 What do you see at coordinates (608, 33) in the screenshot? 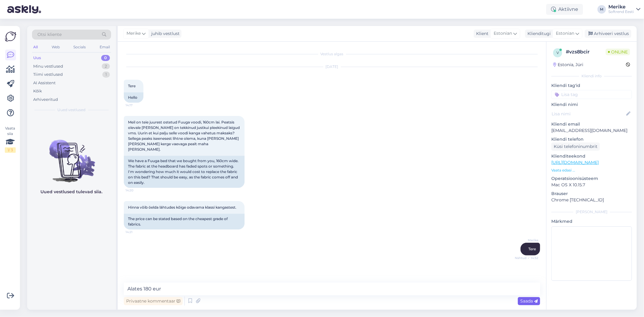
I see `div: Arhiveeri vestlus` at bounding box center [608, 33].